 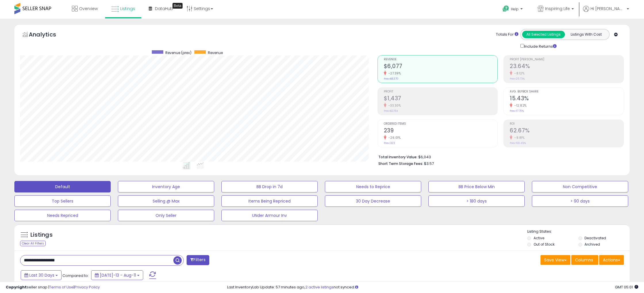 I want to click on b: Total Inventory Value:, so click(x=398, y=157).